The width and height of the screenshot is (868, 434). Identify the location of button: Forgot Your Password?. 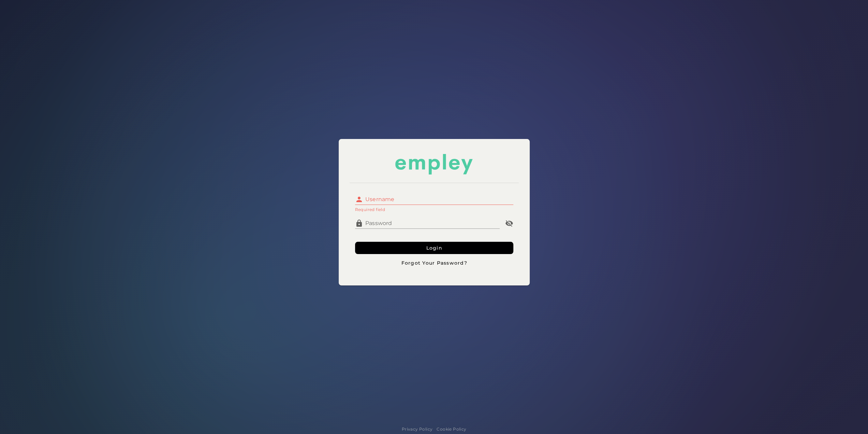
(434, 263).